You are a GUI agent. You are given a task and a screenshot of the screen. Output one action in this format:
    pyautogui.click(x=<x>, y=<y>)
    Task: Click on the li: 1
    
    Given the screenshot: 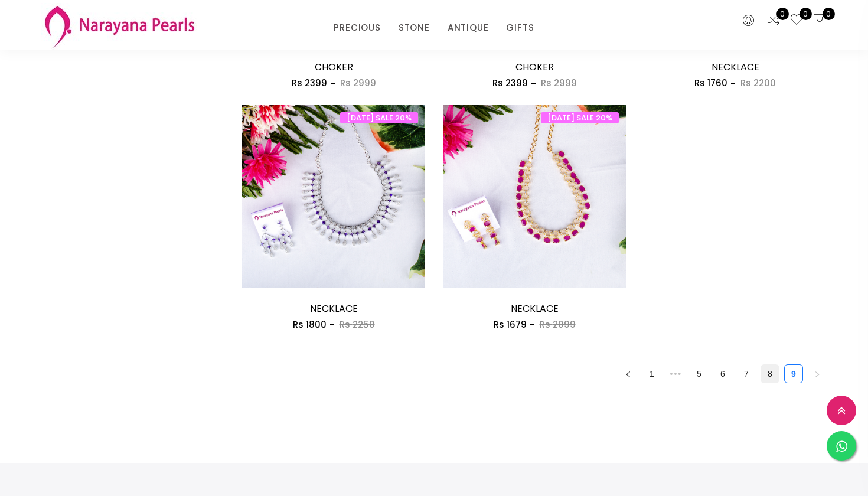 What is the action you would take?
    pyautogui.click(x=652, y=374)
    